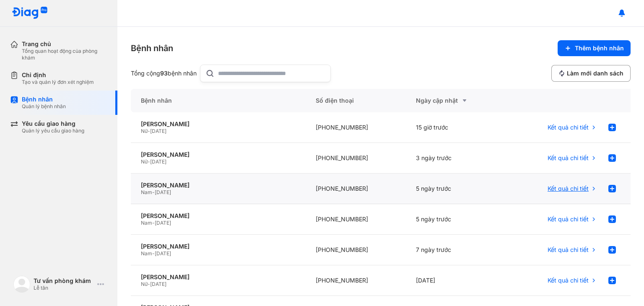 The width and height of the screenshot is (644, 306). Describe the element at coordinates (595, 73) in the screenshot. I see `span: Làm mới danh sách` at that location.